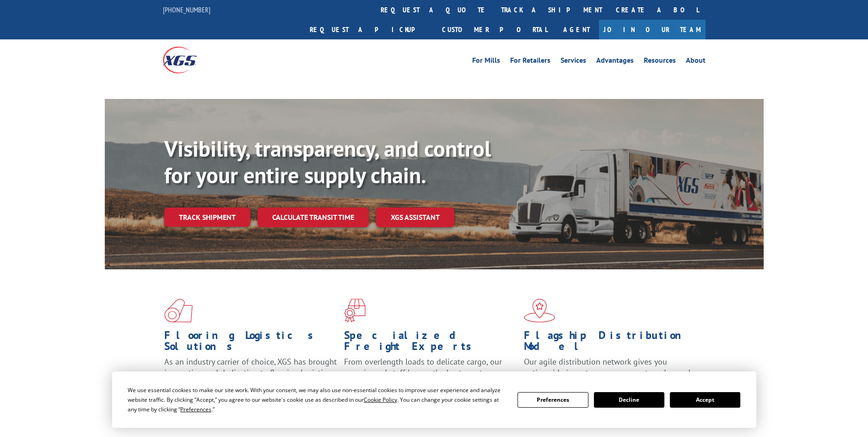 The image size is (868, 437). What do you see at coordinates (615, 62) in the screenshot?
I see `a: Advantages` at bounding box center [615, 62].